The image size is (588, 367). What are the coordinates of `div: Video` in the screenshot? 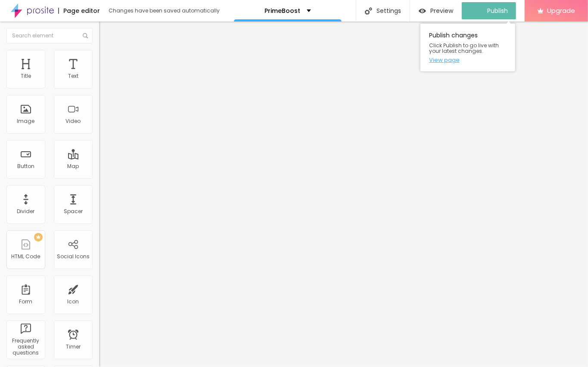 It's located at (73, 122).